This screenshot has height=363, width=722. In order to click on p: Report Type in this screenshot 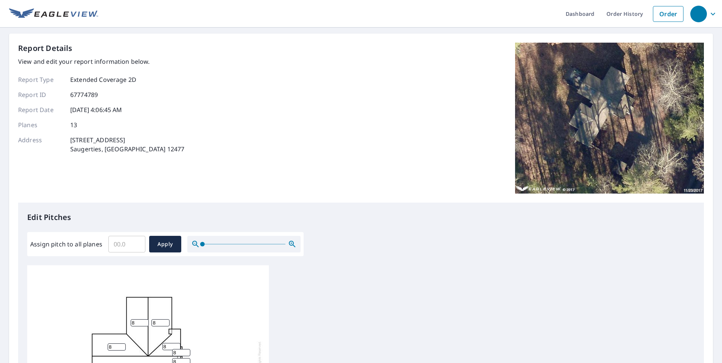, I will do `click(41, 80)`.